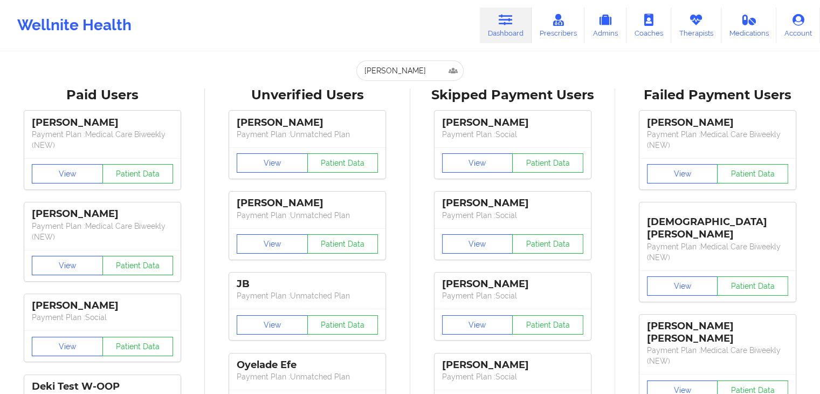  I want to click on a: Medications, so click(749, 25).